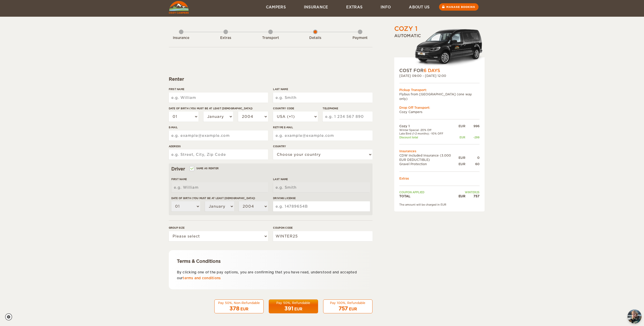 This screenshot has width=644, height=326. What do you see at coordinates (439, 108) in the screenshot?
I see `div: Drop Off Transport:` at bounding box center [439, 108].